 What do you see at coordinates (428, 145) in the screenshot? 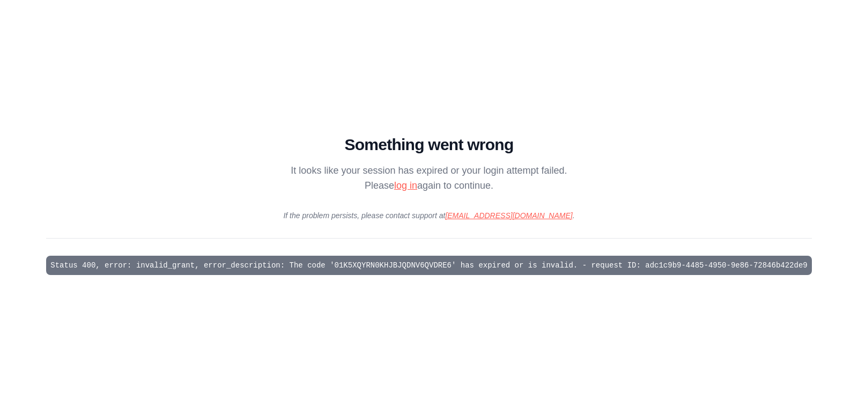
I see `h1: Something went wrong` at bounding box center [428, 145].